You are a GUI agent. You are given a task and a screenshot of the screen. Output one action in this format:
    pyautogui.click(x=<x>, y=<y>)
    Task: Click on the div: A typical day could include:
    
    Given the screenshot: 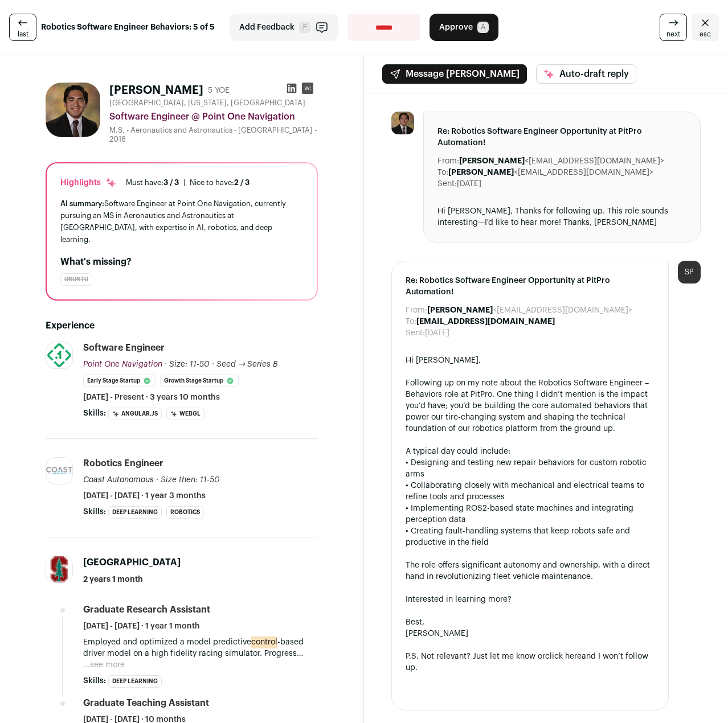 What is the action you would take?
    pyautogui.click(x=530, y=452)
    